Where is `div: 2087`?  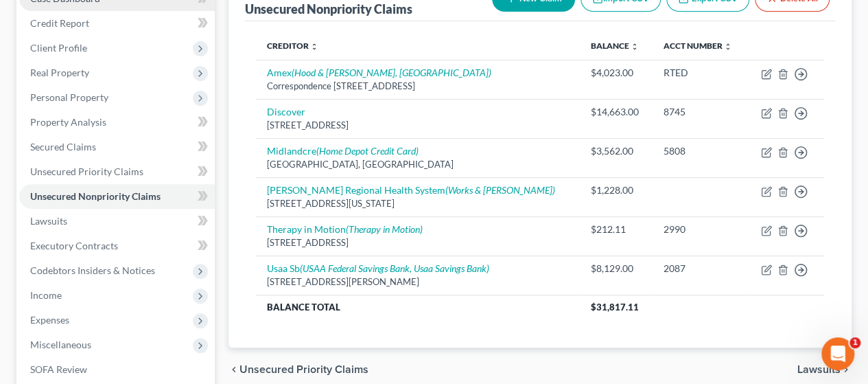
div: 2087 is located at coordinates (700, 268).